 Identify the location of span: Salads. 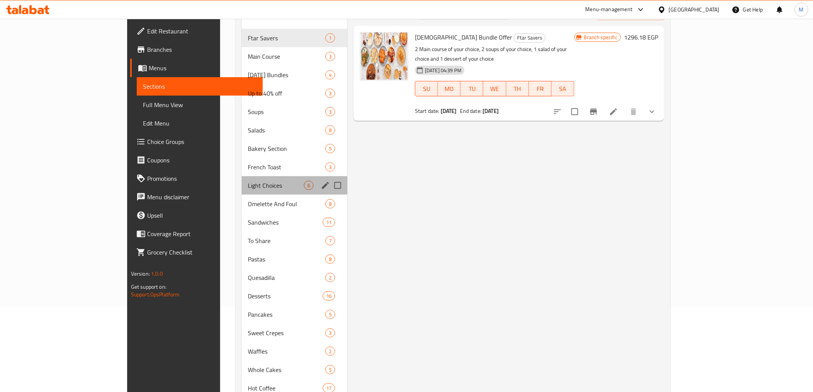
(287, 130).